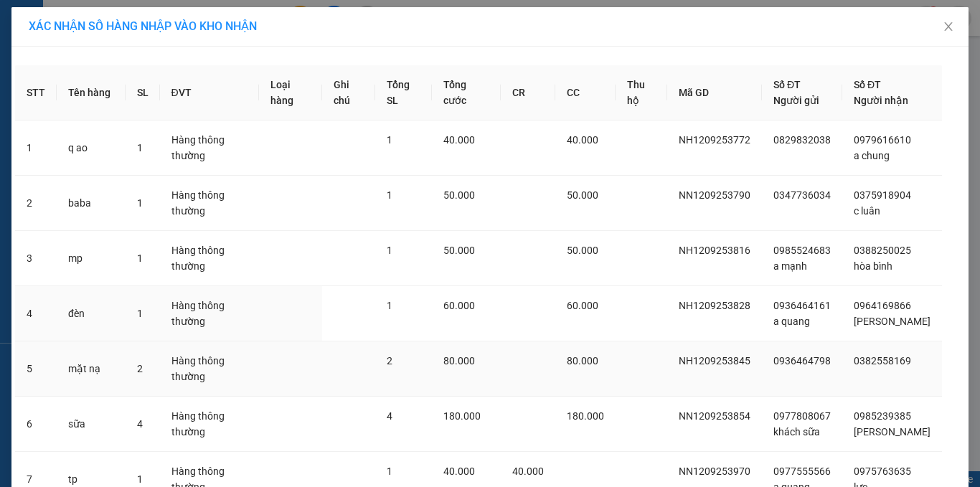  I want to click on span: 0975763635, so click(883, 471).